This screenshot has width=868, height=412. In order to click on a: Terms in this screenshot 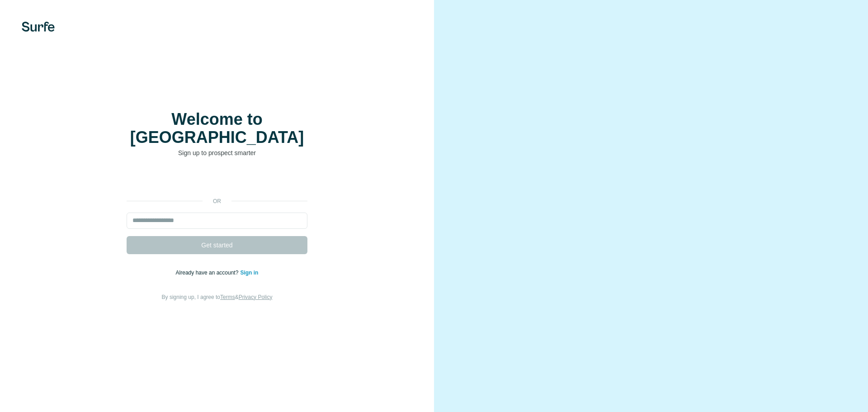, I will do `click(227, 297)`.